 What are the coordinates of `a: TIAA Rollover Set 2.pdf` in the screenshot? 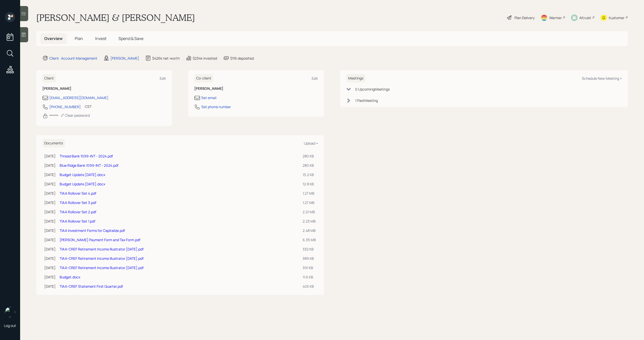 It's located at (78, 212).